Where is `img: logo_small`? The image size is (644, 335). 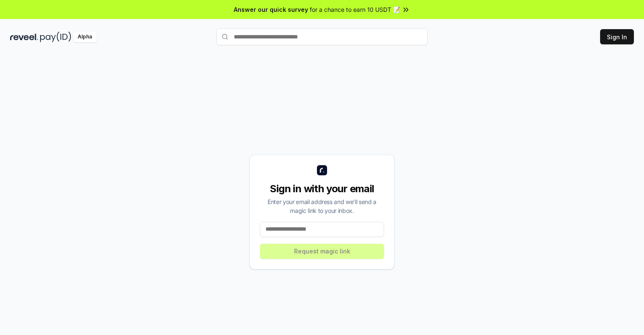 img: logo_small is located at coordinates (322, 170).